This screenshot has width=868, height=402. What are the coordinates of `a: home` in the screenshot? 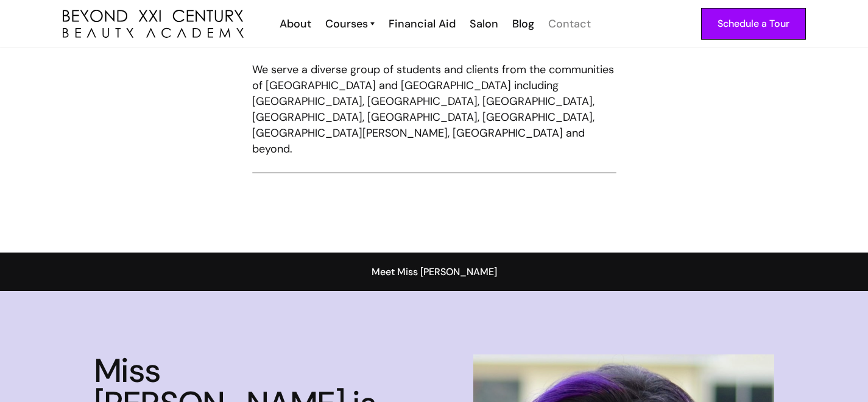 It's located at (153, 24).